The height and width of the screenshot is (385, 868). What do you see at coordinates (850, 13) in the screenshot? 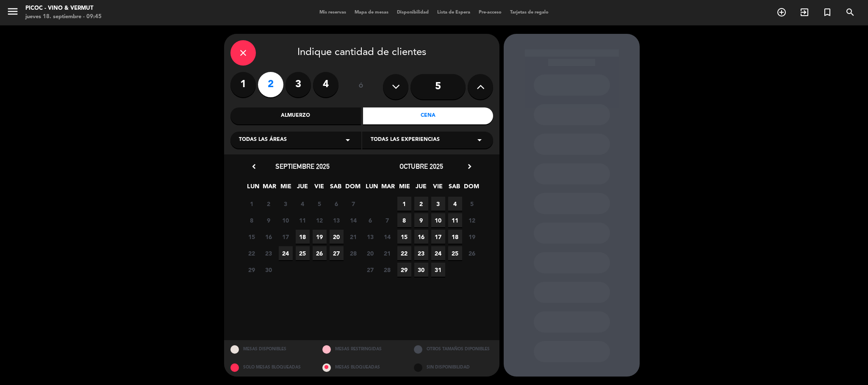
I see `i: search` at bounding box center [850, 13].